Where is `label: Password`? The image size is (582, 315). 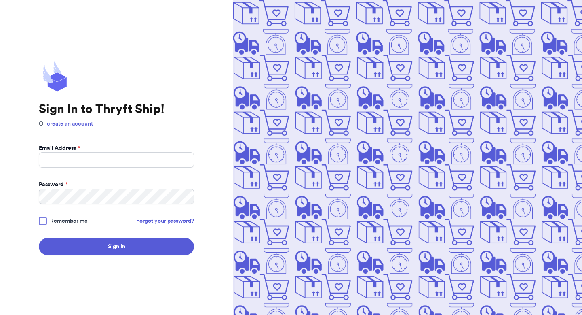
label: Password is located at coordinates (53, 184).